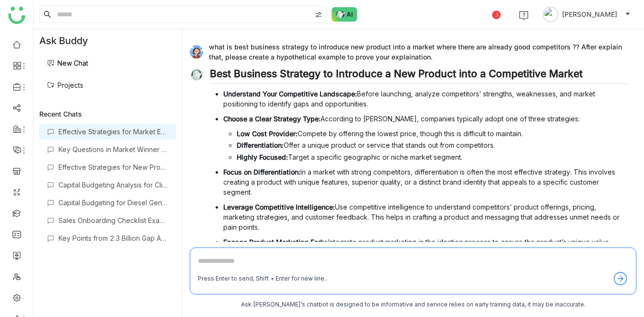 The height and width of the screenshot is (317, 644). Describe the element at coordinates (426, 247) in the screenshot. I see `p: Integrate product marketing in the ideation process to ensure the product’s unique value proposit...` at that location.